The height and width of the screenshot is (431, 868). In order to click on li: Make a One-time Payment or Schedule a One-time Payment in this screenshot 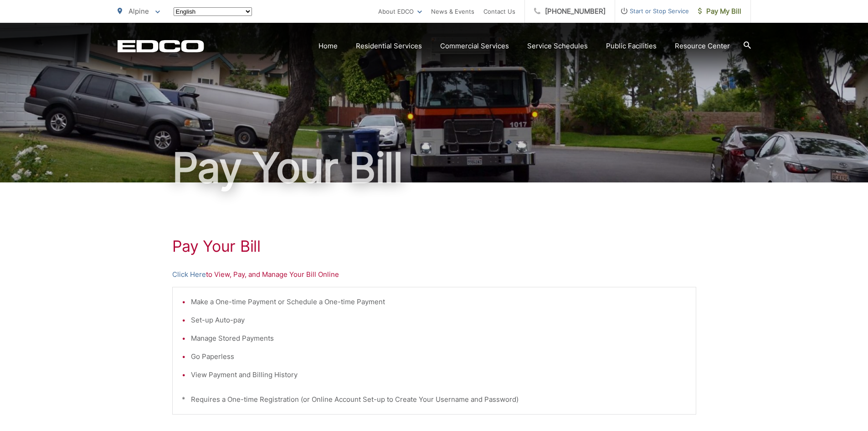, I will do `click(439, 302)`.